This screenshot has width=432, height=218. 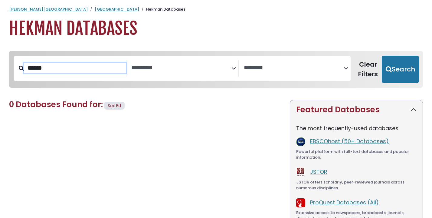 What do you see at coordinates (401, 69) in the screenshot?
I see `button: Submit for Search Results` at bounding box center [401, 69].